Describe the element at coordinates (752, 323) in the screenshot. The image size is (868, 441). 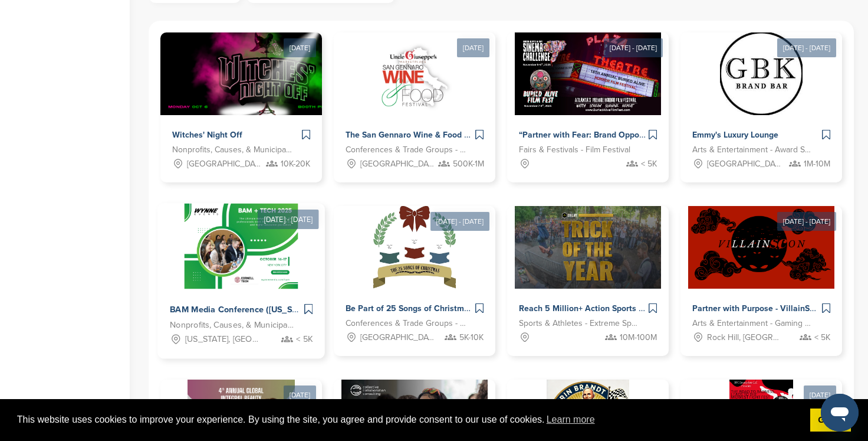
I see `span: Arts & Entertainment - Gaming Conventions` at that location.